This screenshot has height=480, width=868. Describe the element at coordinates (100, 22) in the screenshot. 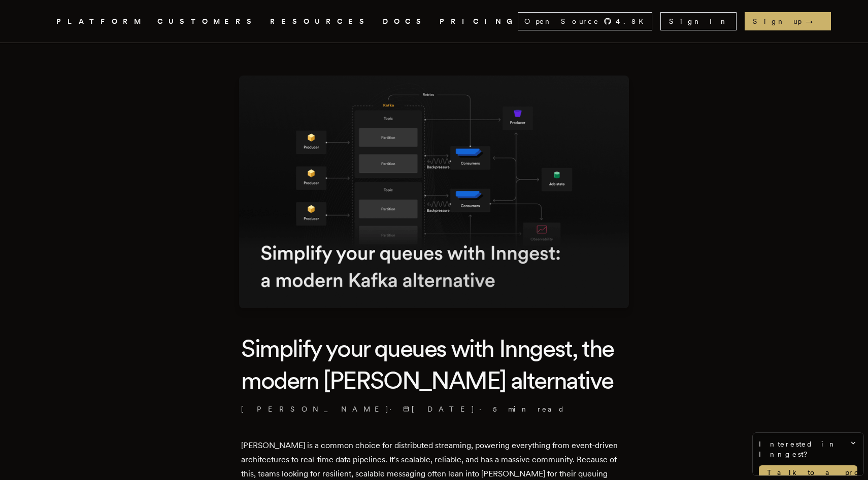

I see `button: PLATFORM` at that location.